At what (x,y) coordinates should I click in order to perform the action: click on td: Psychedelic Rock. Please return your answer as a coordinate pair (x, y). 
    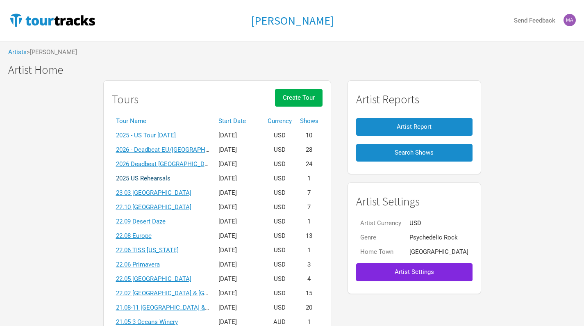
    Looking at the image, I should click on (439, 237).